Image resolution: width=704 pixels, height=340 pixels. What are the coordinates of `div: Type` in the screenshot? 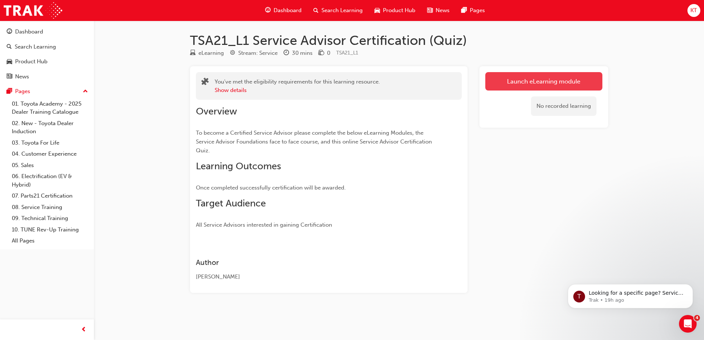 It's located at (207, 53).